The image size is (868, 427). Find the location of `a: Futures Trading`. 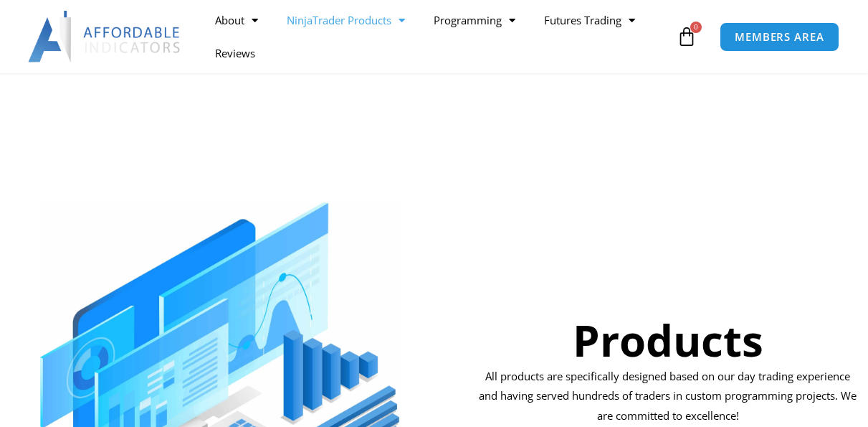

a: Futures Trading is located at coordinates (590, 20).